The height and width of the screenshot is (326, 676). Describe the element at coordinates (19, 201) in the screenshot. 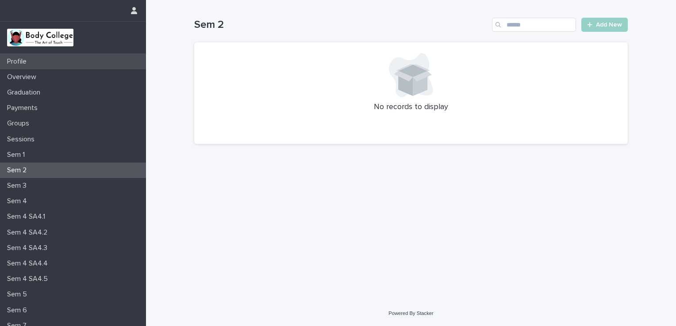

I see `p: Sem 4` at that location.